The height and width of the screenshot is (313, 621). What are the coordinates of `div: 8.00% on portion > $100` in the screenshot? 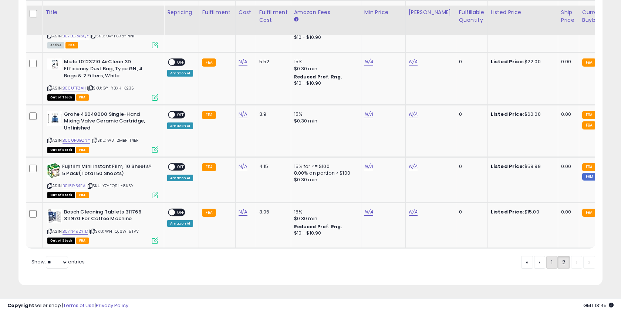 It's located at (325, 173).